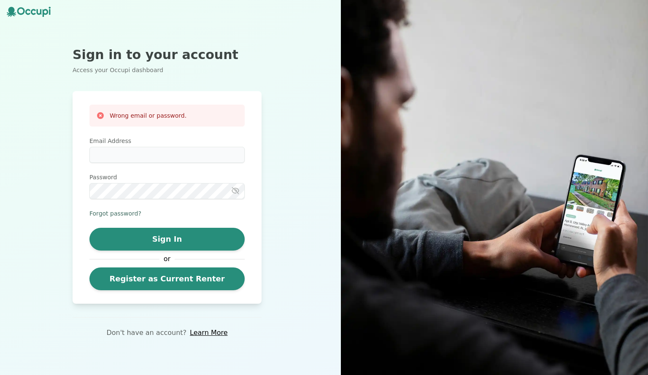 The width and height of the screenshot is (648, 375). What do you see at coordinates (148, 116) in the screenshot?
I see `h3: Wrong email or password.` at bounding box center [148, 116].